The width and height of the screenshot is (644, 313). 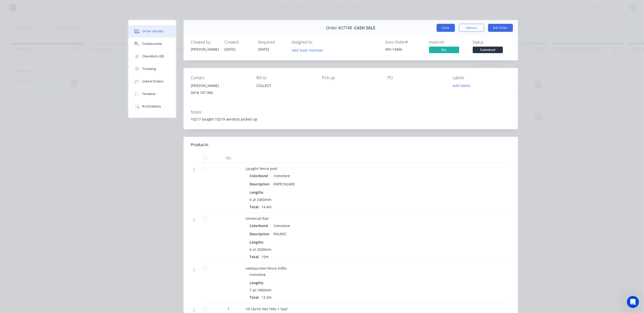 I want to click on button: Close, so click(x=445, y=28).